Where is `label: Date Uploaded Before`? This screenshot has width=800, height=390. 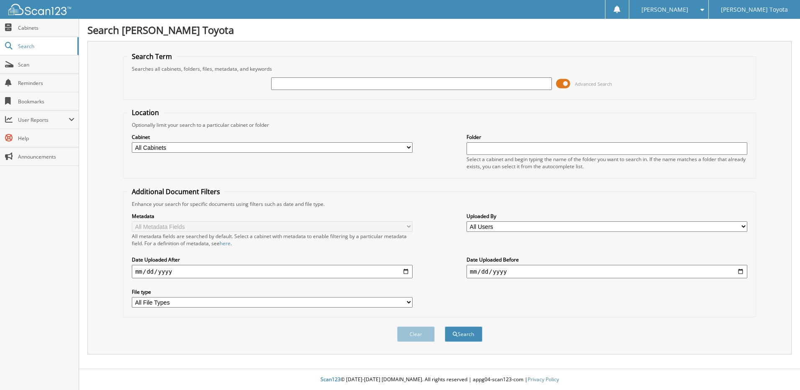
label: Date Uploaded Before is located at coordinates (607, 259).